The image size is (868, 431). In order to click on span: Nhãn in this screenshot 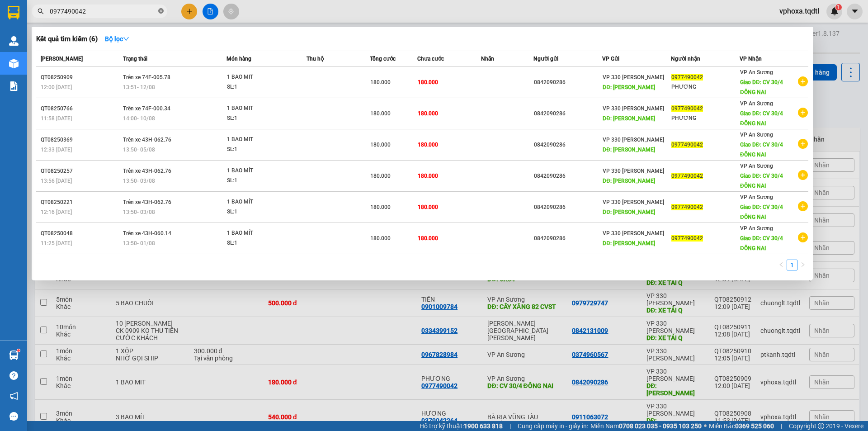, I will do `click(488, 59)`.